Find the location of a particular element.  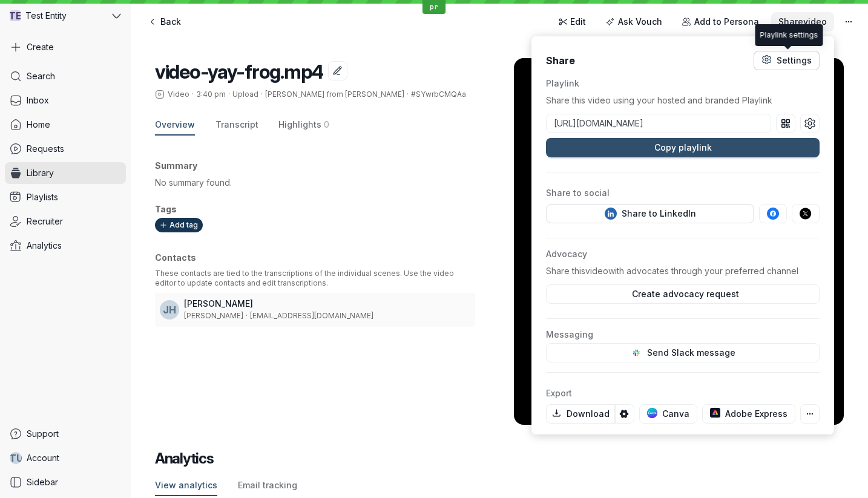

span: Copy playlink is located at coordinates (682, 148).